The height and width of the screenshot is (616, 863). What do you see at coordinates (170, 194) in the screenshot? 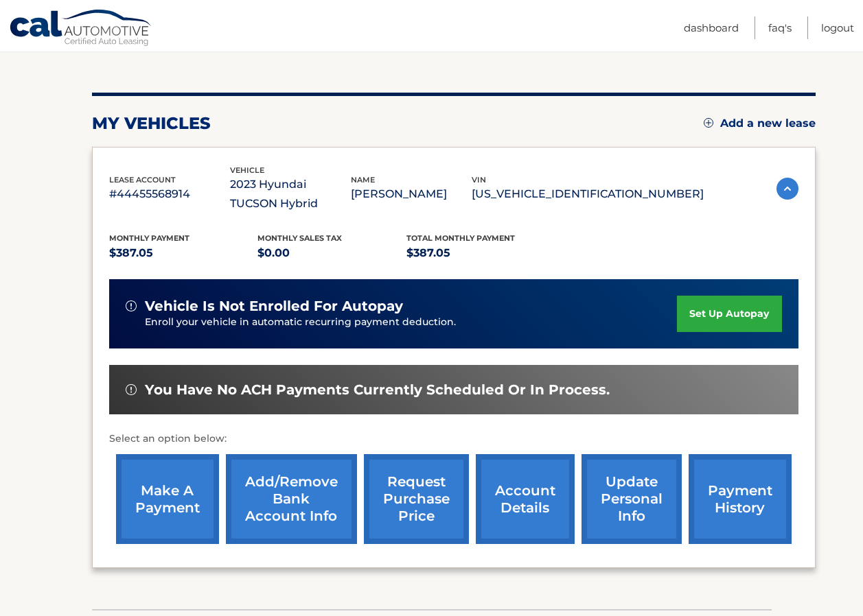
I see `p: #44455568914` at bounding box center [170, 194].